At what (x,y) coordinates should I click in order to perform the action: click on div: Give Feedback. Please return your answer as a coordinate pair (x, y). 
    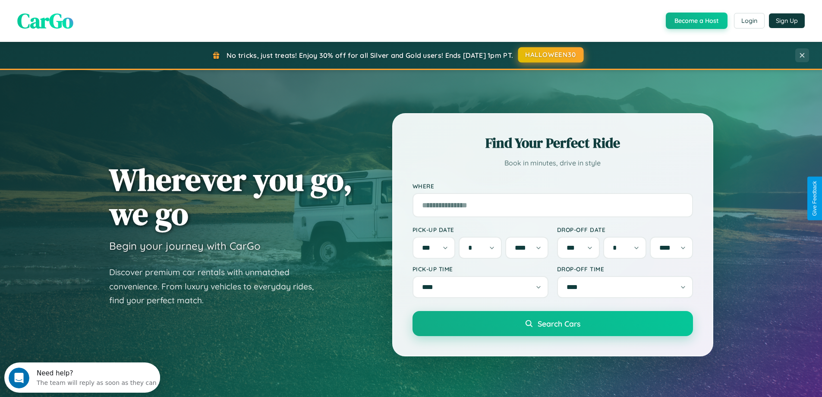
    Looking at the image, I should click on (815, 198).